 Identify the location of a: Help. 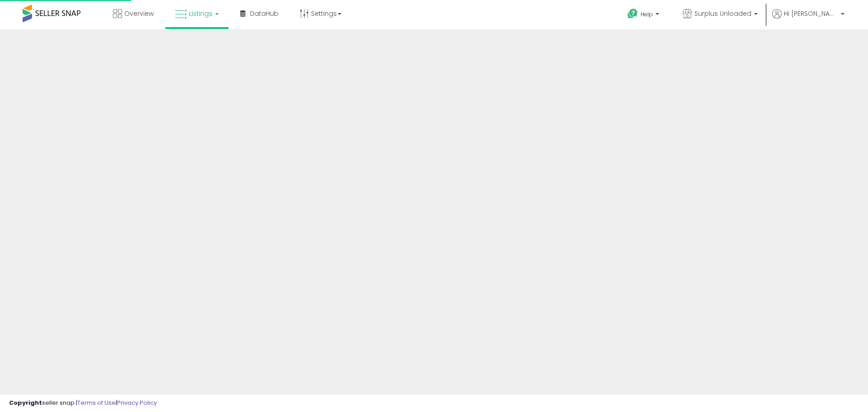
(644, 15).